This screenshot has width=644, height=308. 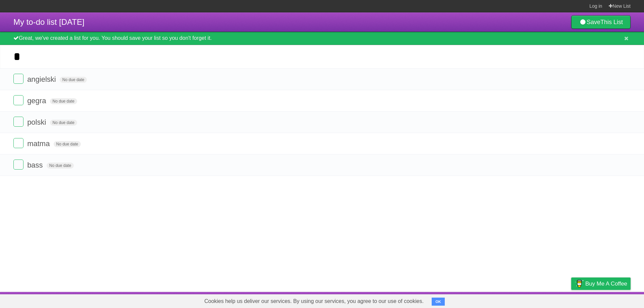 I want to click on a: Buy me a coffee, so click(x=601, y=283).